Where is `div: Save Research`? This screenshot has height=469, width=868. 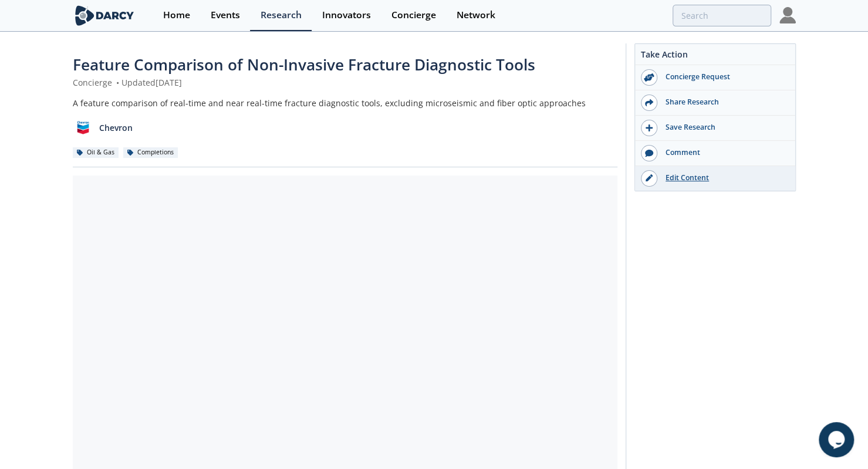
div: Save Research is located at coordinates (723, 127).